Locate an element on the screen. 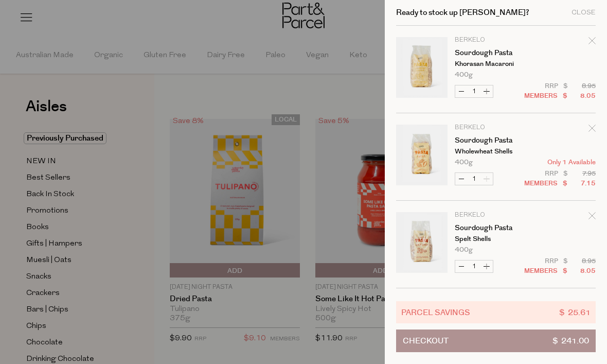 This screenshot has height=364, width=607. p: Khorasan Macaroni is located at coordinates (494, 64).